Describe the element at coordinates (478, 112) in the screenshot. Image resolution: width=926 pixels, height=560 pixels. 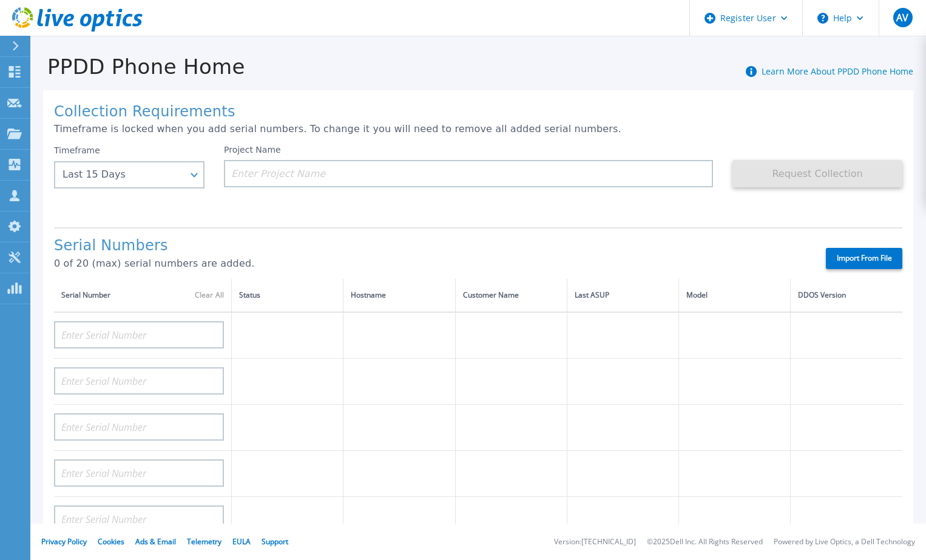
I see `h1: Collection Requirements` at that location.